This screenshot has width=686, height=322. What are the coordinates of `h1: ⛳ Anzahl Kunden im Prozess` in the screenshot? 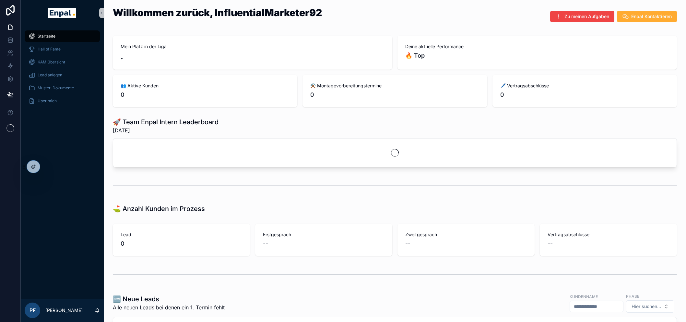 It's located at (159, 209).